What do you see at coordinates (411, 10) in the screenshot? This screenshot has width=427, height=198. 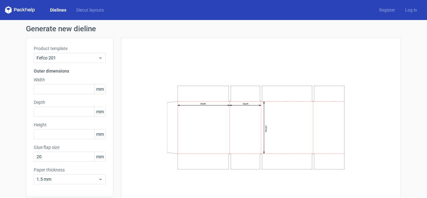 I see `a: Log in` at bounding box center [411, 10].